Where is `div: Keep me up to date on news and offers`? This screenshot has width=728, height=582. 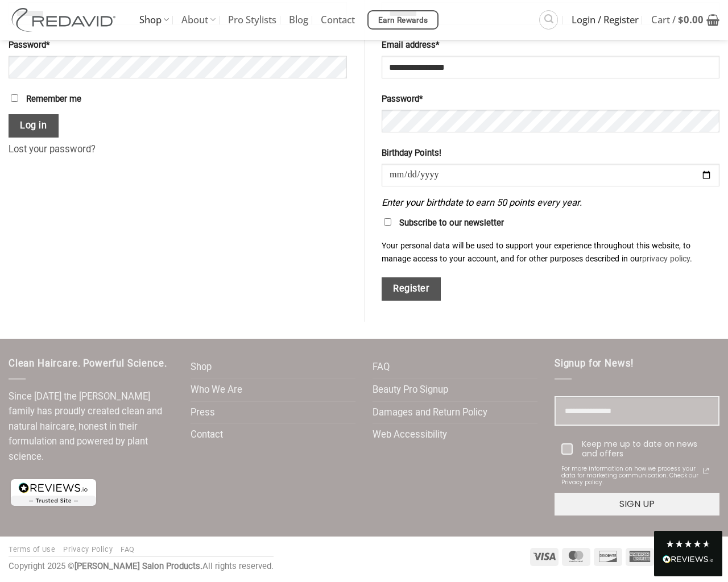
div: Keep me up to date on news and offers is located at coordinates (647, 449).